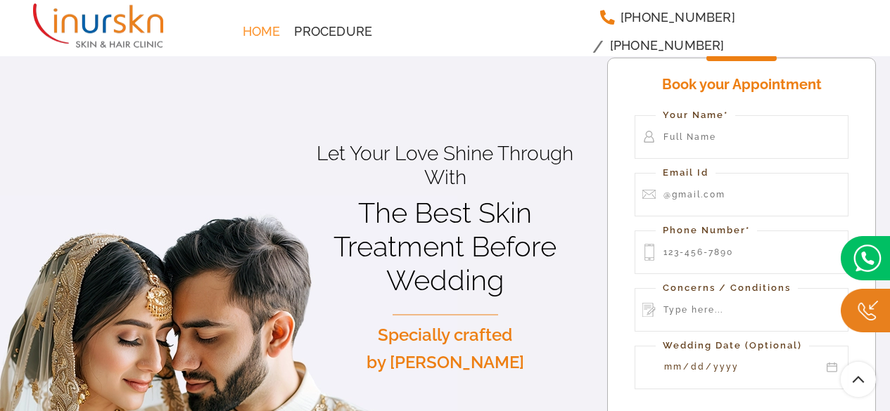 The height and width of the screenshot is (411, 890). Describe the element at coordinates (865, 258) in the screenshot. I see `img: bridal.png` at that location.